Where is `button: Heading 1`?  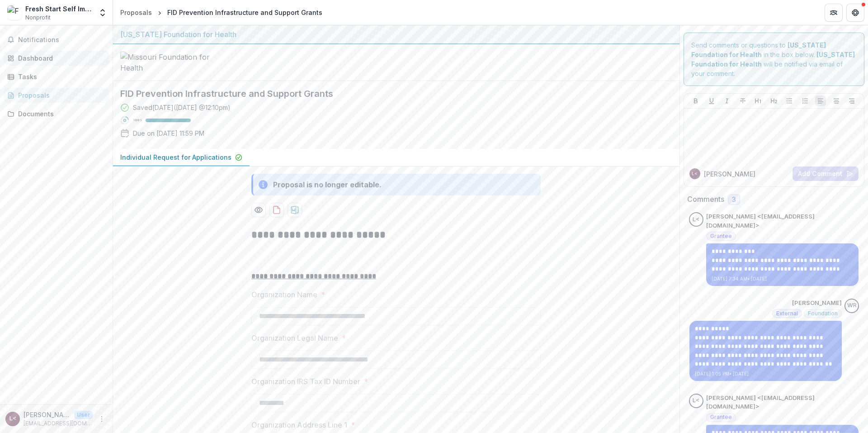
button: Heading 1 is located at coordinates (758, 101).